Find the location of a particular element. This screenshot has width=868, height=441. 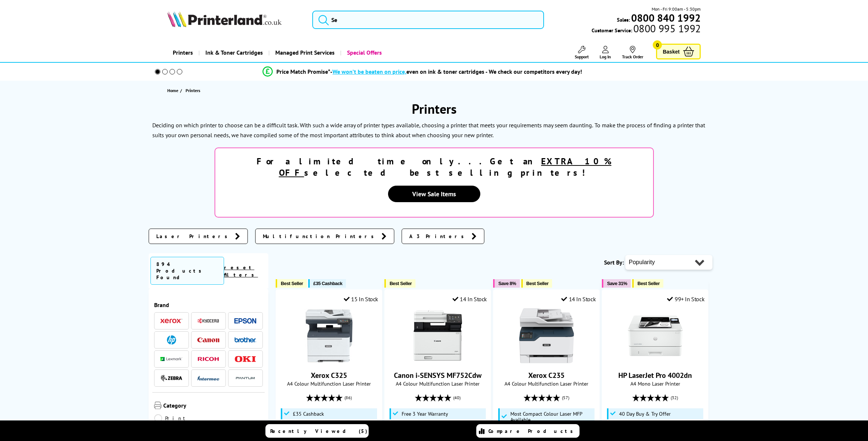

a: View Sale Items is located at coordinates (434, 193).